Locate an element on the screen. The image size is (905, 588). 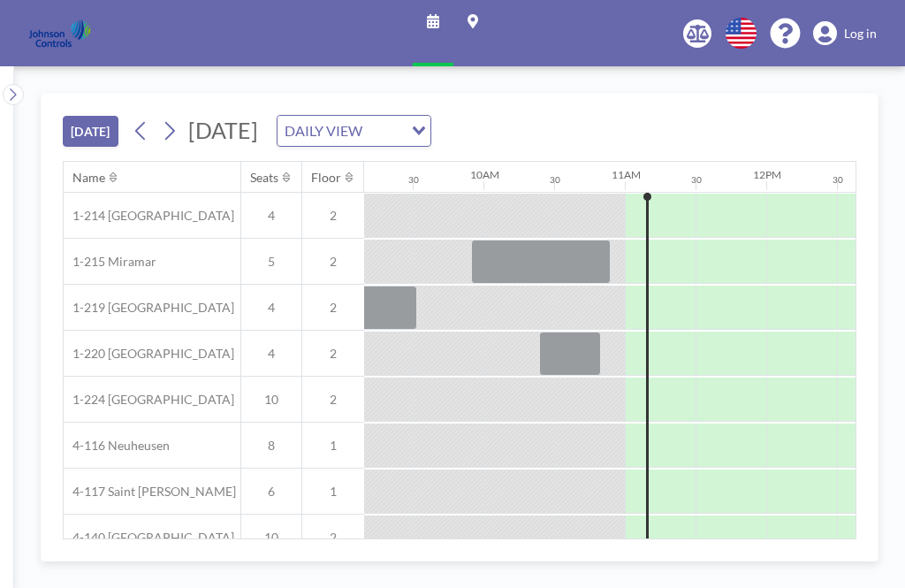
div: Search for option is located at coordinates (353, 131).